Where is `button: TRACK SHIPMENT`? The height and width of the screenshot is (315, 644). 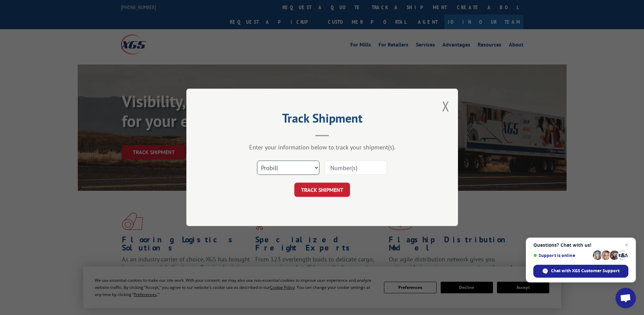
button: TRACK SHIPMENT is located at coordinates (322, 190).